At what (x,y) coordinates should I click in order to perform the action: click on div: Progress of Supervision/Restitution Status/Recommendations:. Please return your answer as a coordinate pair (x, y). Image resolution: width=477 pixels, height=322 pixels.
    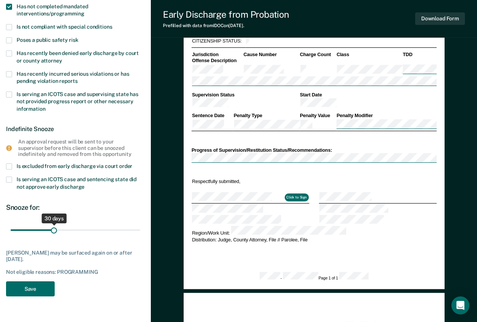
    Looking at the image, I should click on (314, 150).